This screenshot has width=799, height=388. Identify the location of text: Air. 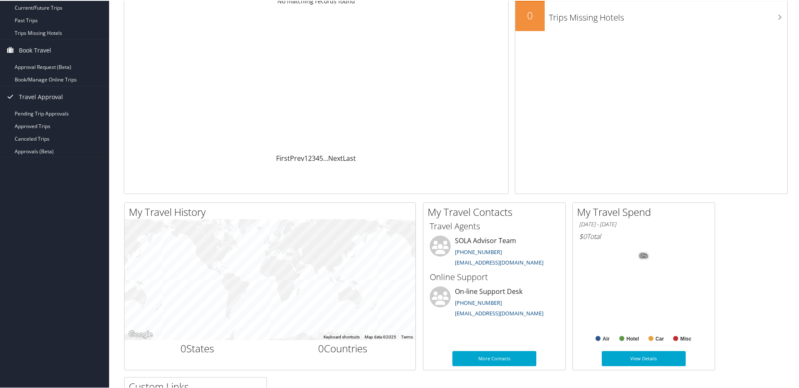
(606, 338).